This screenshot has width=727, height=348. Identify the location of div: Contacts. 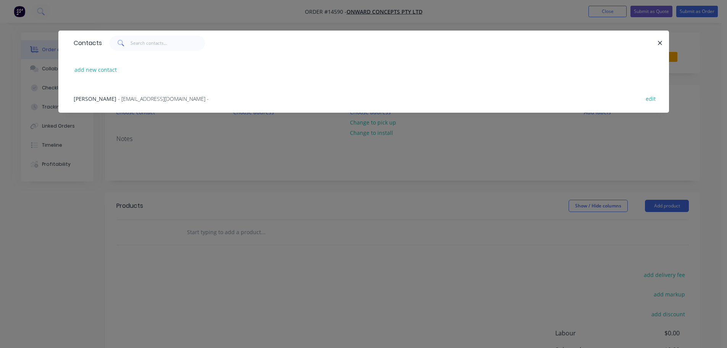
(86, 43).